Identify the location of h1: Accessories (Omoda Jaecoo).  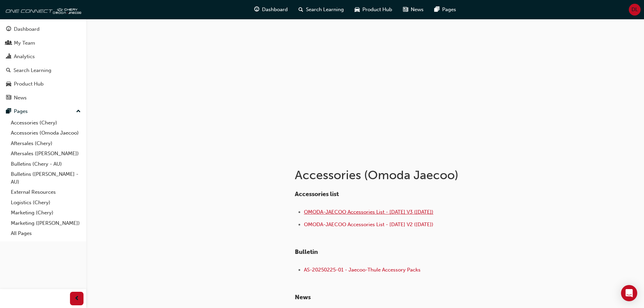
(406, 175).